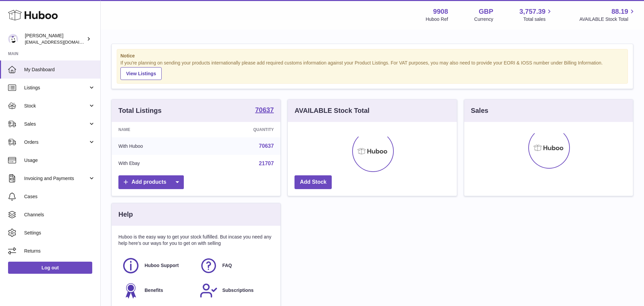 The width and height of the screenshot is (644, 306). I want to click on a: Subscriptions, so click(235, 290).